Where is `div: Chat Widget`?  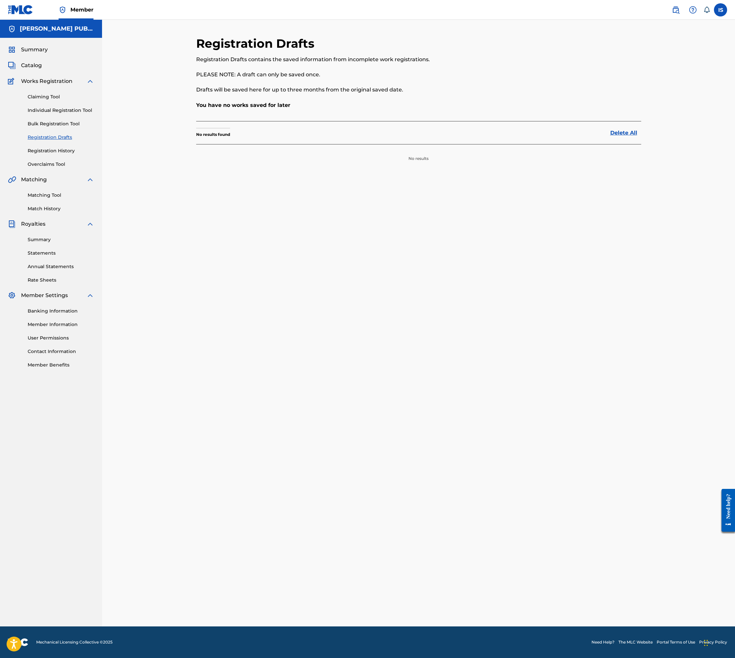
div: Chat Widget is located at coordinates (718, 642).